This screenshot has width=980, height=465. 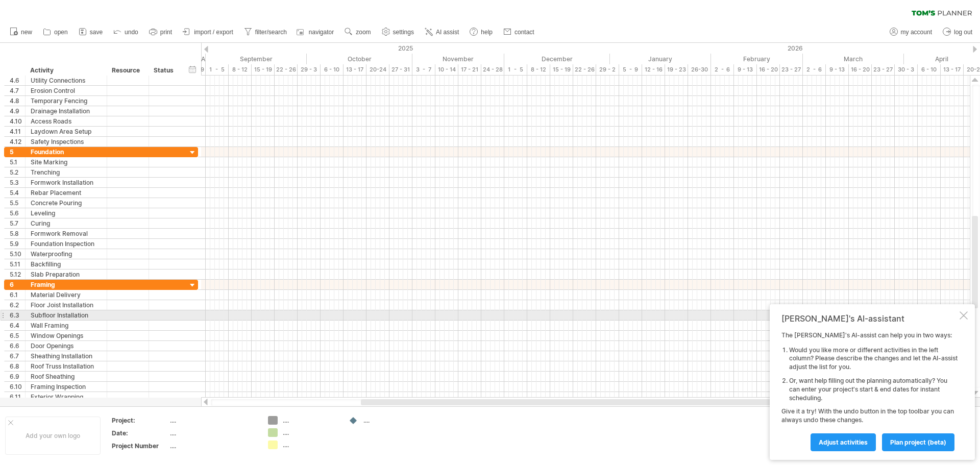 What do you see at coordinates (66, 152) in the screenshot?
I see `div: Foundation` at bounding box center [66, 152].